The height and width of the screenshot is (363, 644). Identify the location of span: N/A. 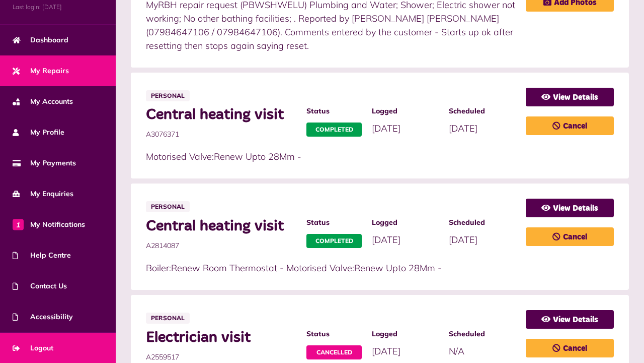
(456, 351).